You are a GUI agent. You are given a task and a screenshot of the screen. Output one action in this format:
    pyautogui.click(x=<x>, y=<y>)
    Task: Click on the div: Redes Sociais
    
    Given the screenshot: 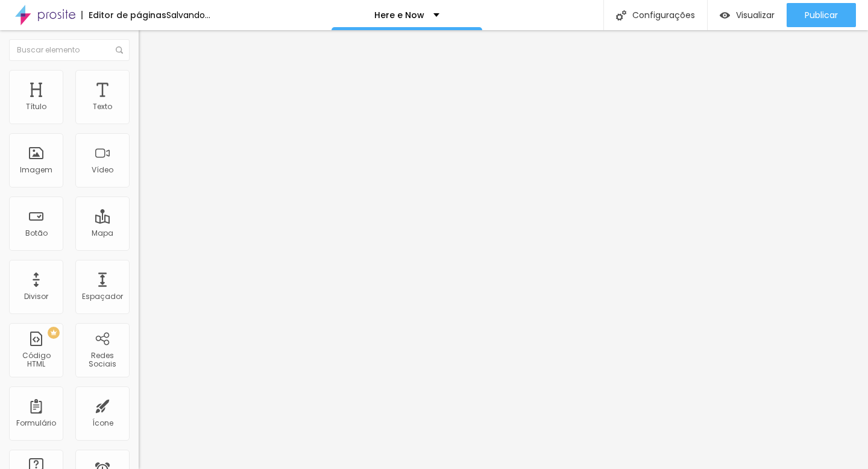 What is the action you would take?
    pyautogui.click(x=102, y=359)
    